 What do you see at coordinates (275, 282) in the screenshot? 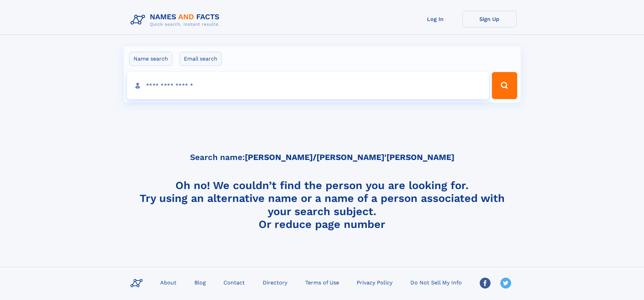
I see `a: Directory` at bounding box center [275, 282].